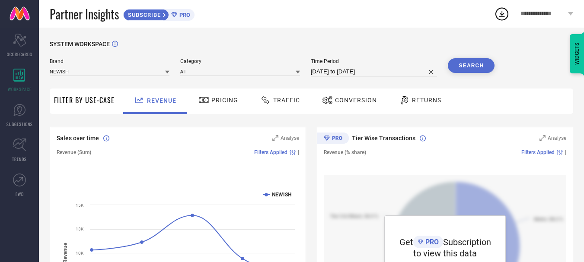 This screenshot has width=584, height=262. I want to click on span: SUGGESTIONS, so click(19, 124).